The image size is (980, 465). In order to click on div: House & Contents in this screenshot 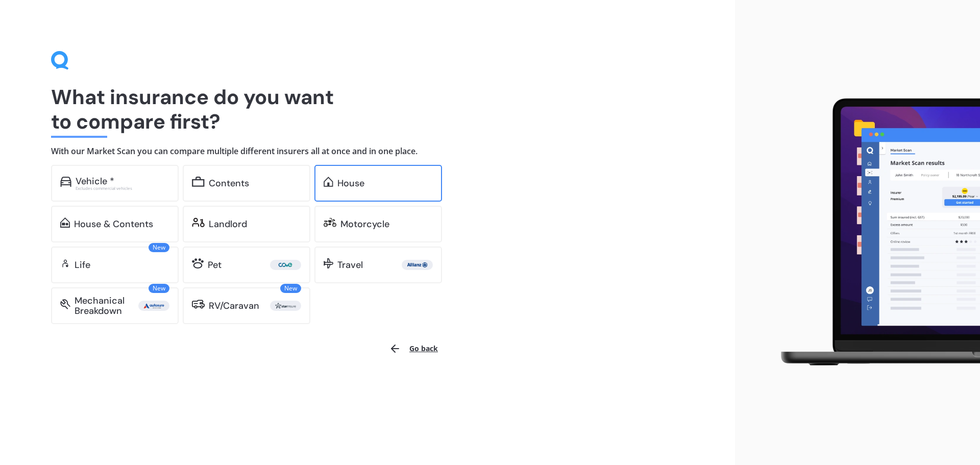, I will do `click(114, 224)`.